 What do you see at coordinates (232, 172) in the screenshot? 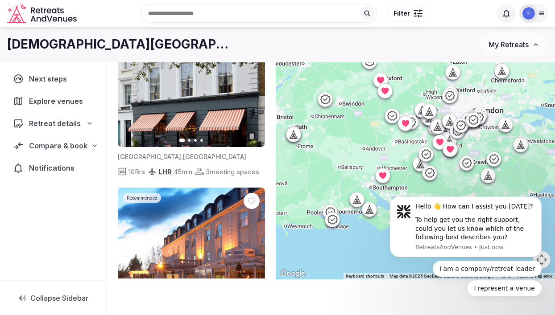
I see `span: 3 meeting spaces` at bounding box center [232, 172].